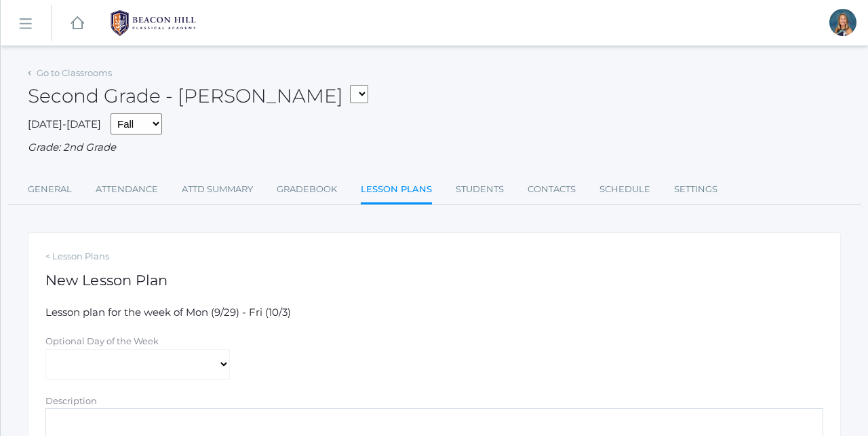 The image size is (868, 436). Describe the element at coordinates (434, 147) in the screenshot. I see `div: Grade: 2nd Grade` at that location.